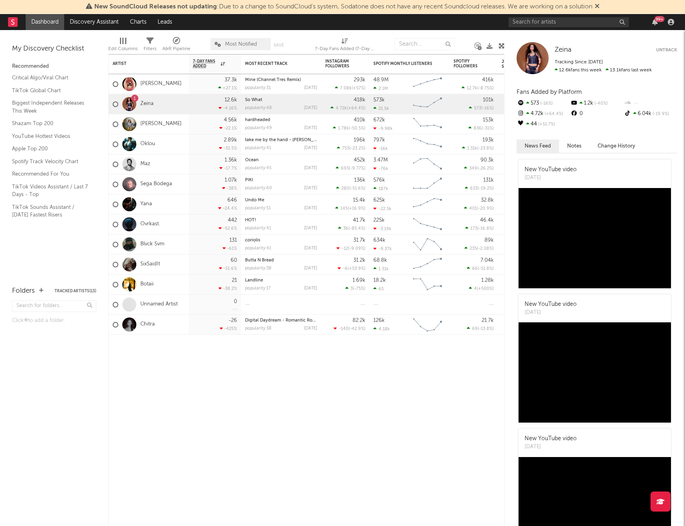 This screenshot has height=526, width=685. I want to click on div: popularity: 17, so click(258, 288).